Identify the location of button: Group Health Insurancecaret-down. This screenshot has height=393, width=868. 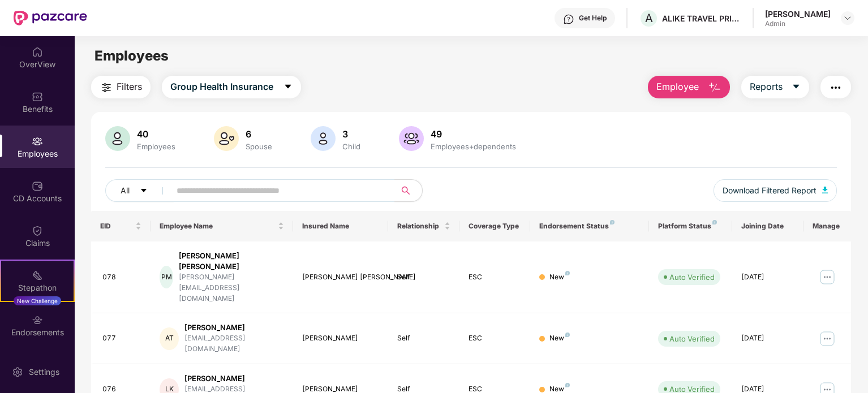
(231, 87).